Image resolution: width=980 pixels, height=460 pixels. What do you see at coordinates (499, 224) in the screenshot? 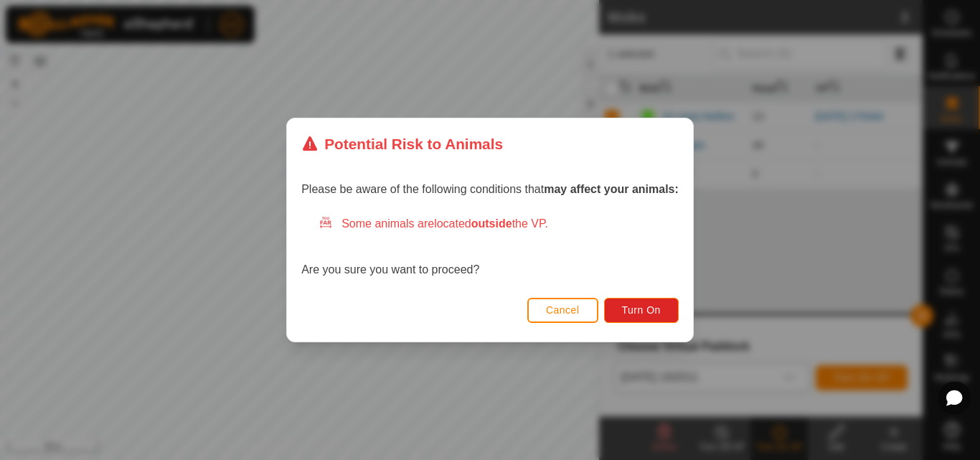
I see `div: Some animals are` at bounding box center [499, 224].